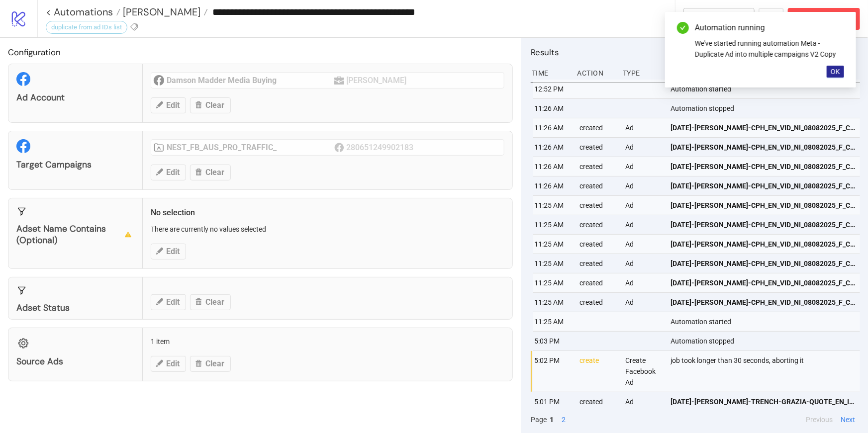 The width and height of the screenshot is (868, 433). What do you see at coordinates (550, 73) in the screenshot?
I see `div: Time` at bounding box center [550, 73].